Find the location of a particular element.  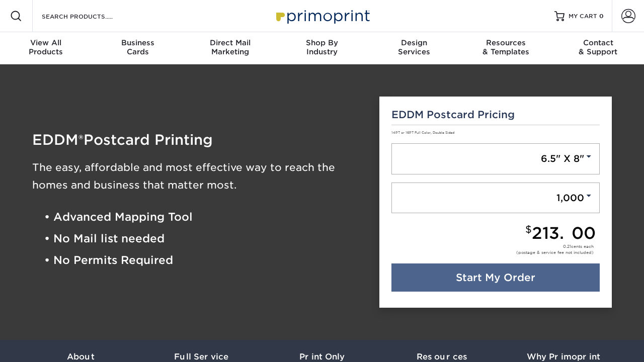

li: • Advanced Mapping Tool is located at coordinates (204, 217).